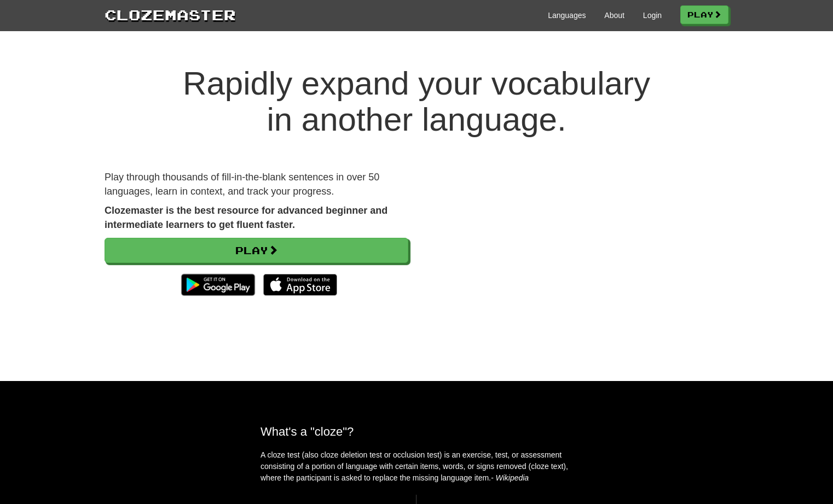 The height and width of the screenshot is (504, 833). What do you see at coordinates (652, 15) in the screenshot?
I see `a: Login` at bounding box center [652, 15].